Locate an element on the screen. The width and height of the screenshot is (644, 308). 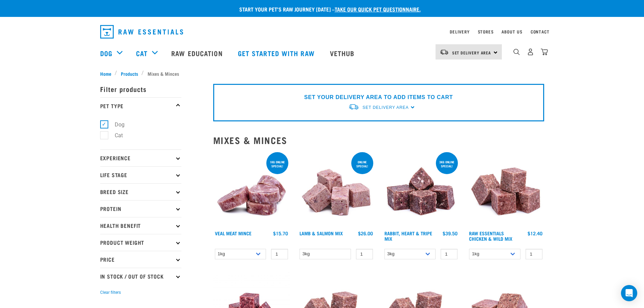
div: $26.00 is located at coordinates (365, 233).